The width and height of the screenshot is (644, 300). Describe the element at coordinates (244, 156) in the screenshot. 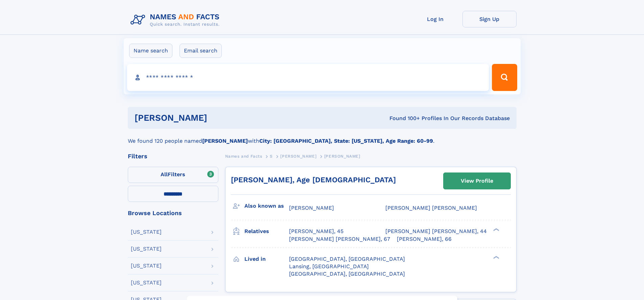

I see `a: Names and Facts` at that location.